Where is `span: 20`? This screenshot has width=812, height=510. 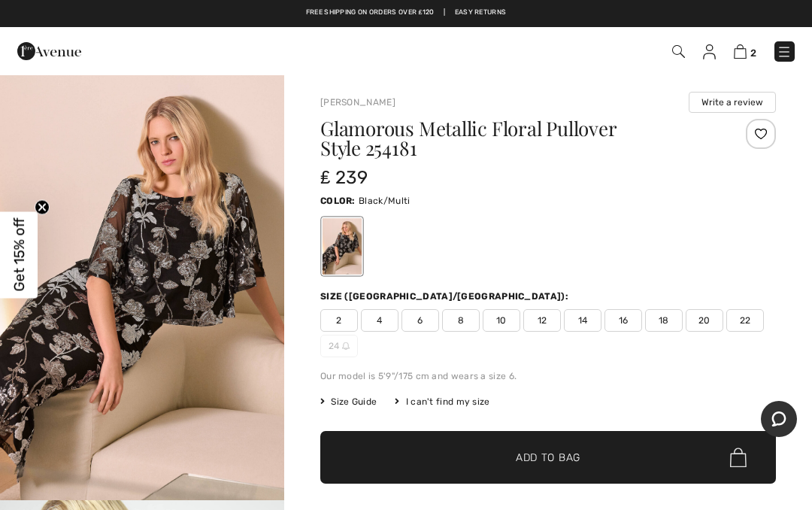
span: 20 is located at coordinates (705, 320).